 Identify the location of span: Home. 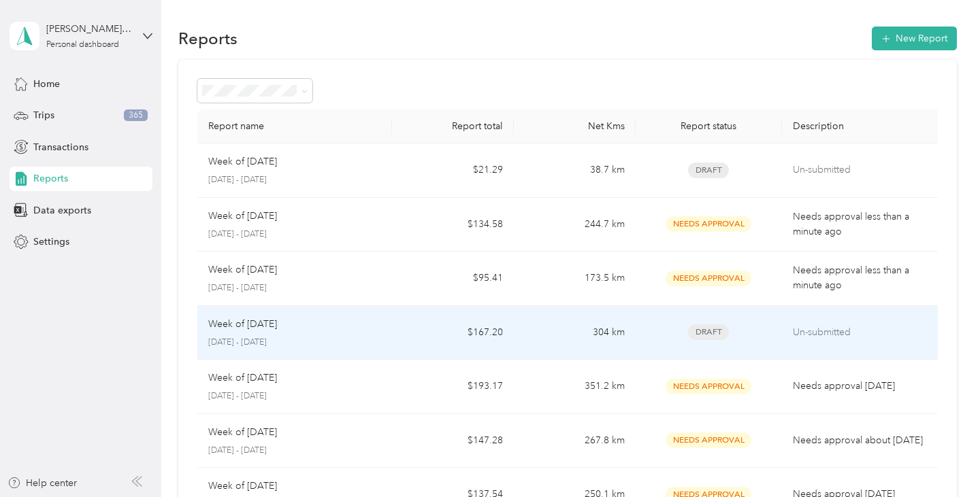
(46, 84).